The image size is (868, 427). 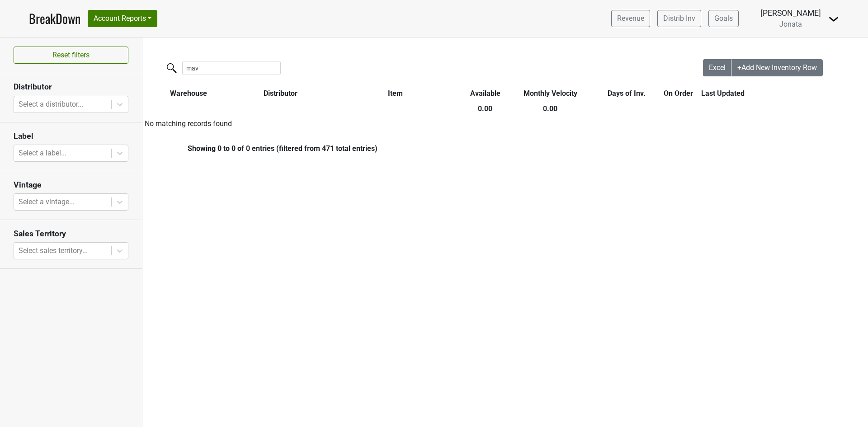 I want to click on div: Showing 0 to 0 of 0 entries (filtered from 471 total entries), so click(x=260, y=148).